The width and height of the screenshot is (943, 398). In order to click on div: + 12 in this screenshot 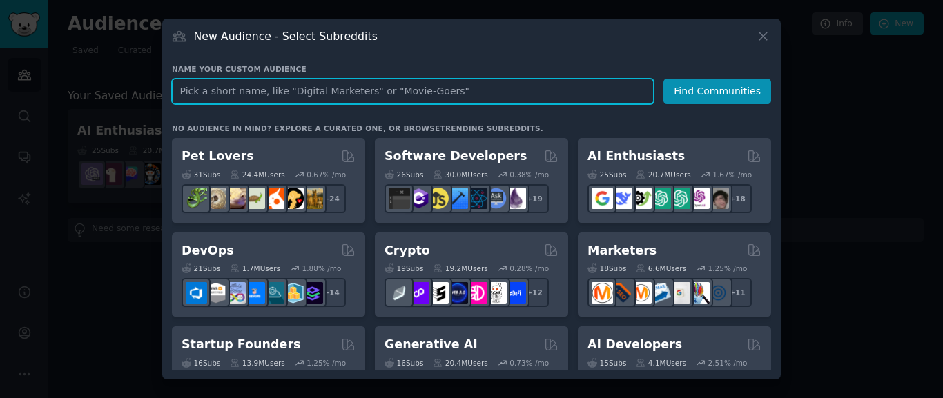, I will do `click(534, 293)`.